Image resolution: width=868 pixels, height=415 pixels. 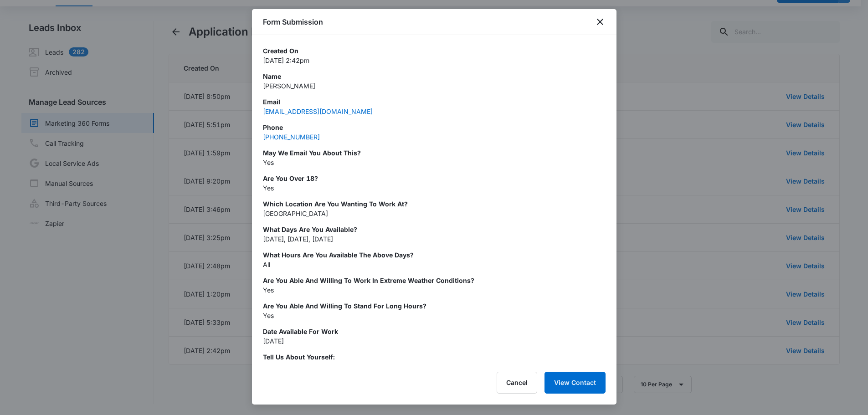 I want to click on p: Name, so click(x=434, y=76).